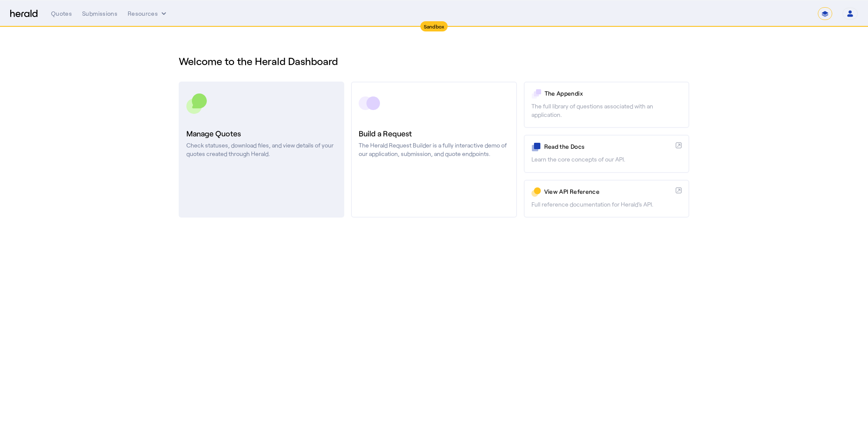  What do you see at coordinates (606, 205) in the screenshot?
I see `p: Full reference documentation for Herald's API.` at bounding box center [606, 205].